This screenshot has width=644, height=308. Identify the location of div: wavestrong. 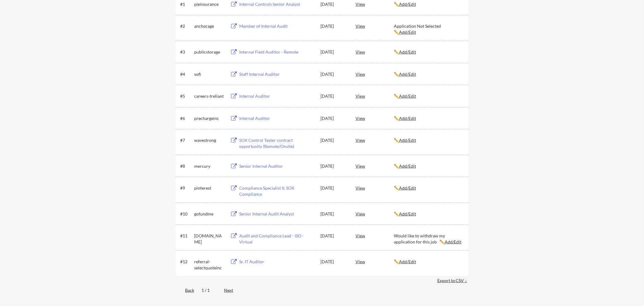
(210, 140).